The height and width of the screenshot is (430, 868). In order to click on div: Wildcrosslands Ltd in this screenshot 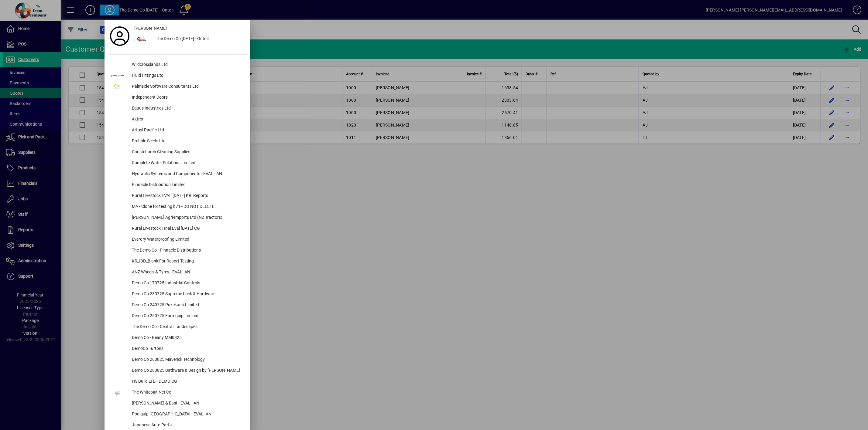, I will do `click(187, 65)`.